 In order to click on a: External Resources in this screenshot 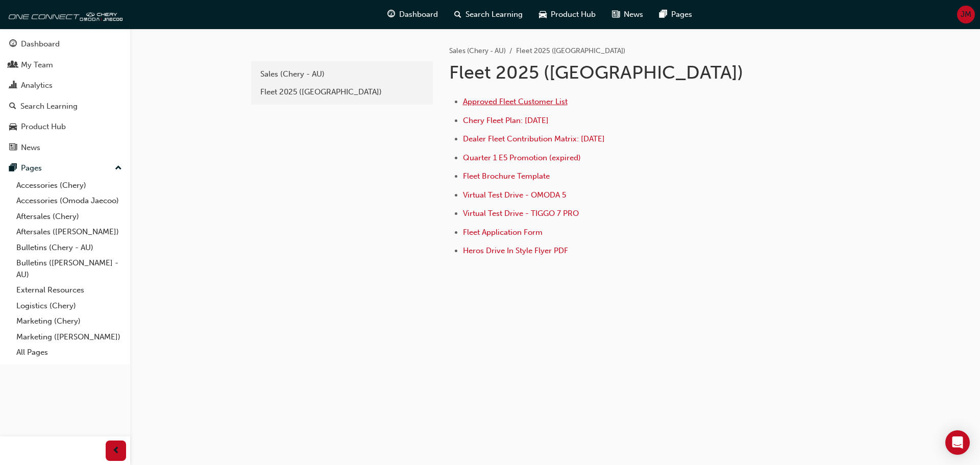, I will do `click(69, 290)`.